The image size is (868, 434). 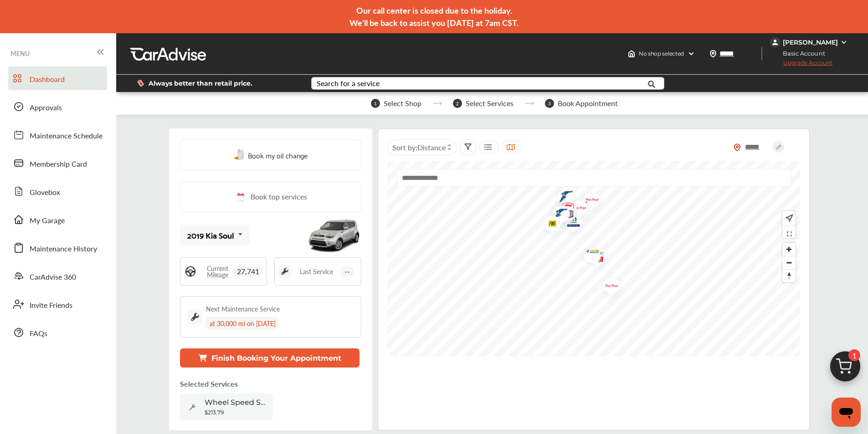 I want to click on span: Maintenance History, so click(x=63, y=249).